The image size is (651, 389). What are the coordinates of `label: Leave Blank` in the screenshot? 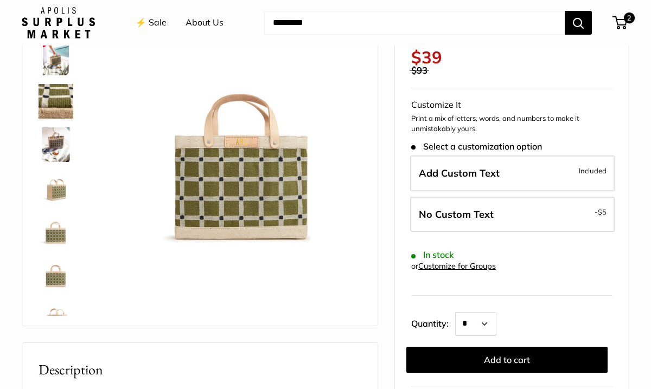 It's located at (512, 215).